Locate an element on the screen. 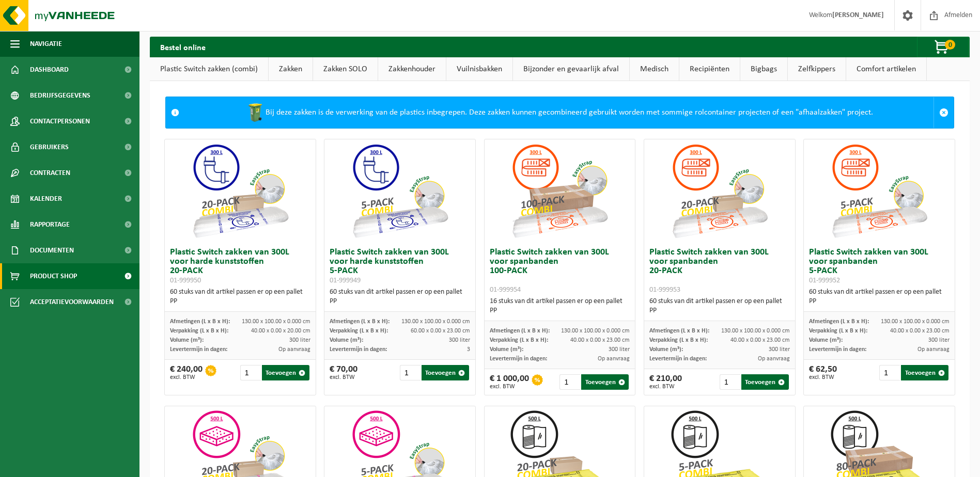 The image size is (980, 477). a: Zelfkippers is located at coordinates (817, 69).